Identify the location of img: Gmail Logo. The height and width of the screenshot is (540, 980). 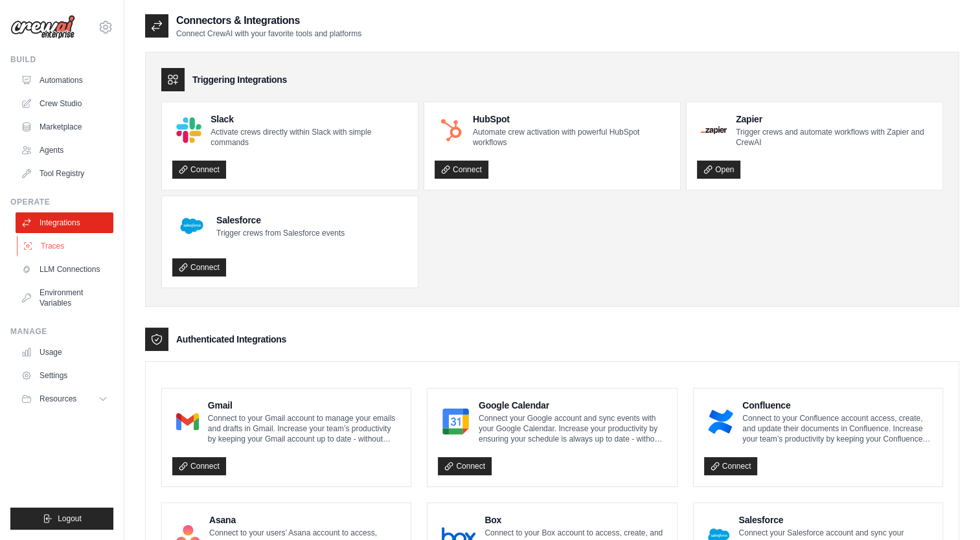
(187, 421).